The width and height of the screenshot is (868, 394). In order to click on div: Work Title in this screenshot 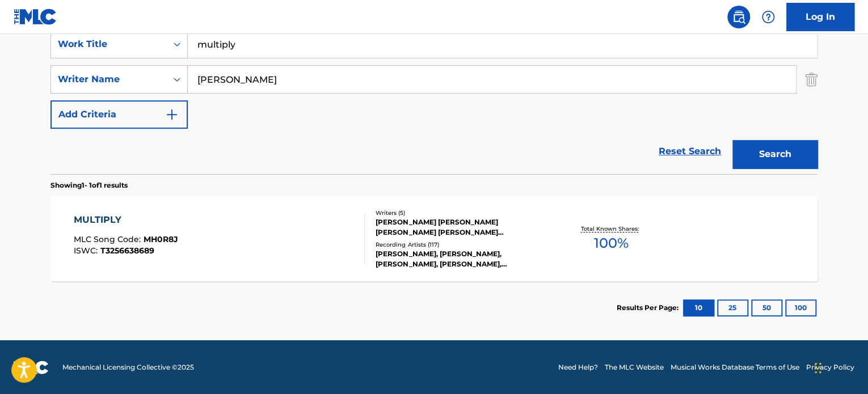, I will do `click(109, 44)`.